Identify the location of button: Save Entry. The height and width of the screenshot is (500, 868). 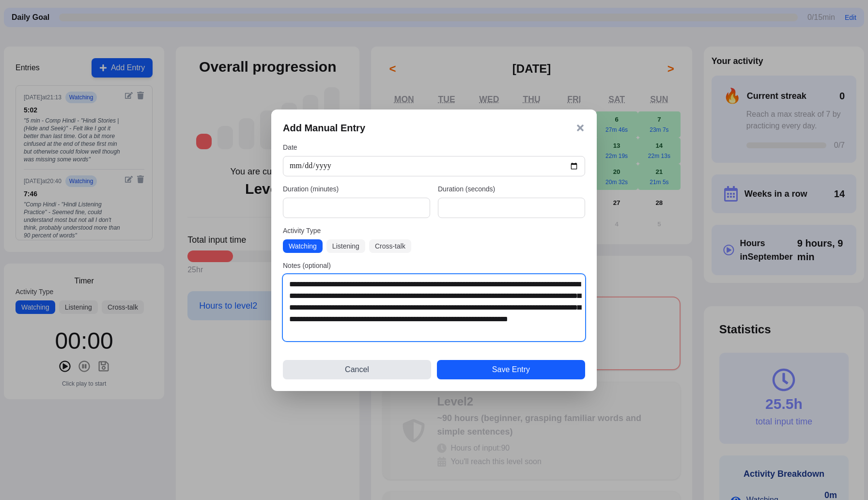
(511, 369).